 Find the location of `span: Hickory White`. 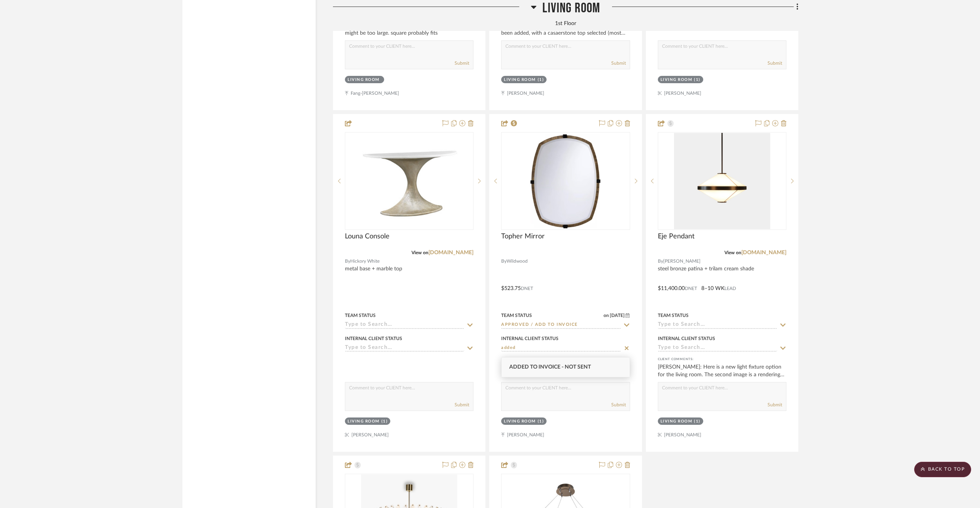

span: Hickory White is located at coordinates (365, 261).